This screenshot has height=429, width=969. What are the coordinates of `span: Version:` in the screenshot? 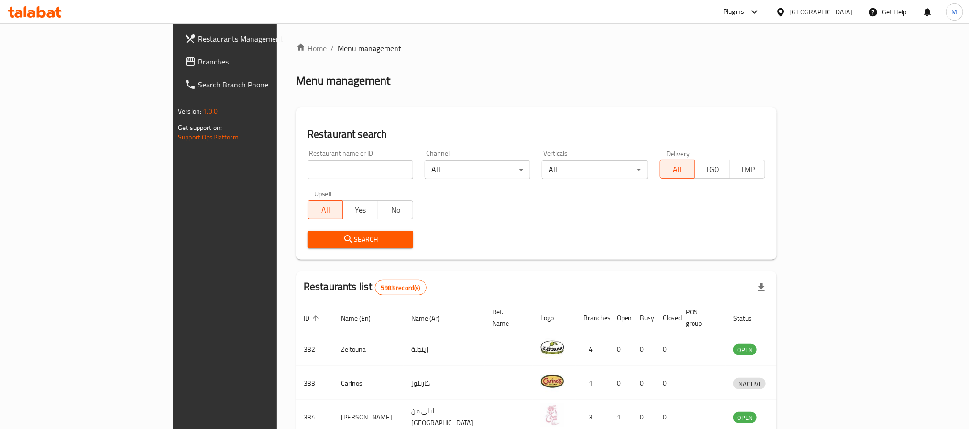 It's located at (189, 111).